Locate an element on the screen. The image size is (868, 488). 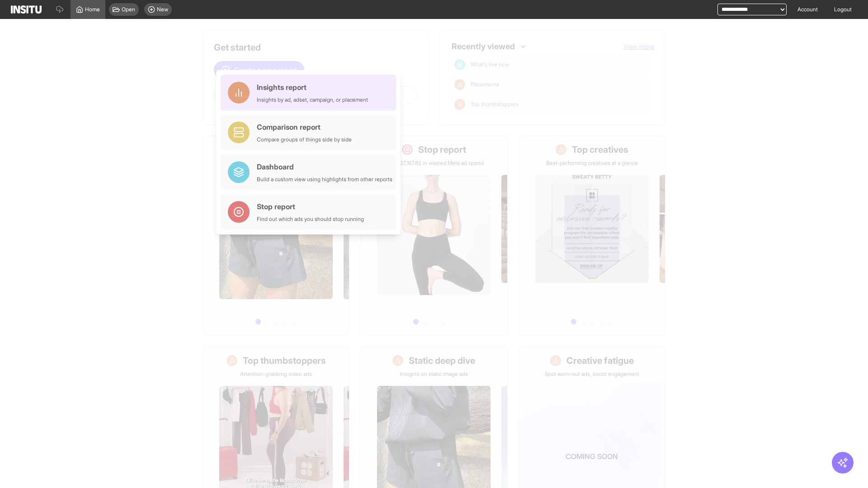
div: Dashboard is located at coordinates (325, 167).